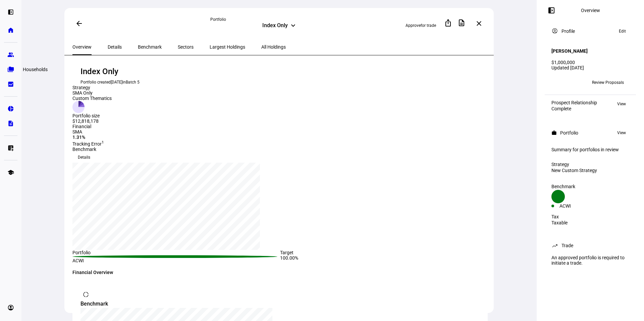 The image size is (644, 321). Describe the element at coordinates (11, 69) in the screenshot. I see `eth-mat-symbol: folder_copy` at that location.